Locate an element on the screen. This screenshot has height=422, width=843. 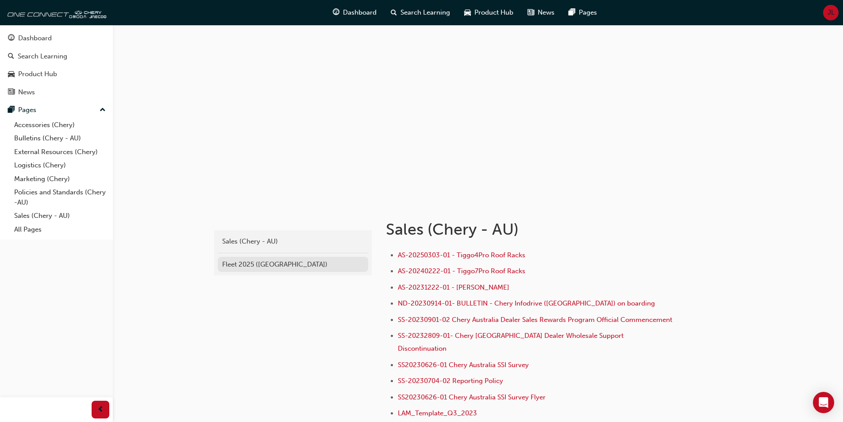
span: SS-20230704-02 Reporting Policy is located at coordinates (451, 381).